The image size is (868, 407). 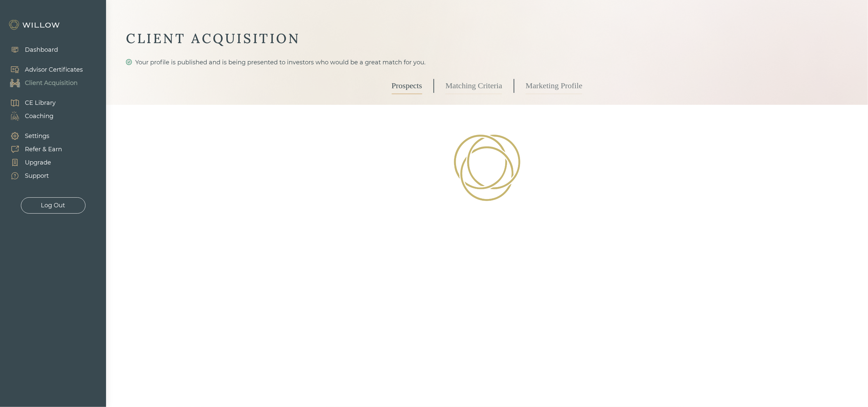 I want to click on a: Coaching, so click(x=30, y=116).